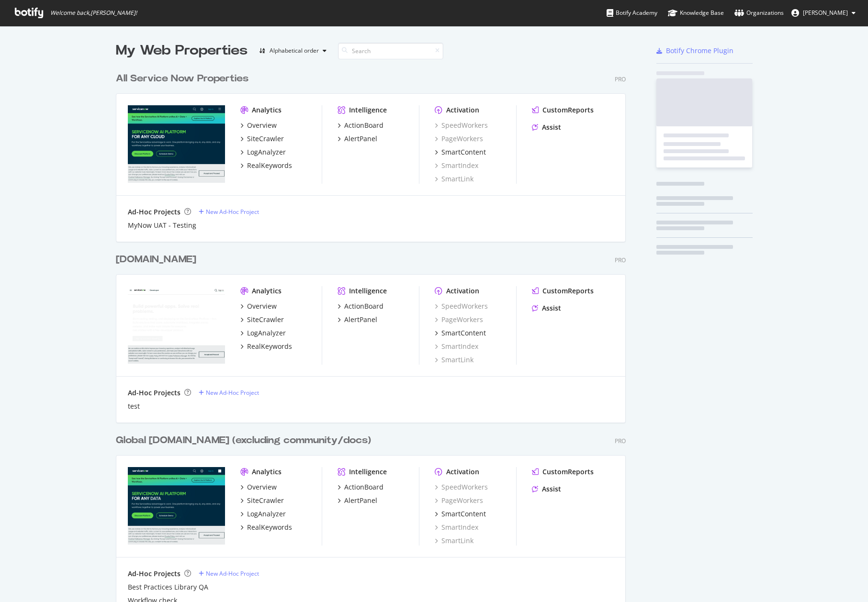  Describe the element at coordinates (695, 13) in the screenshot. I see `div: Knowledge Base` at that location.